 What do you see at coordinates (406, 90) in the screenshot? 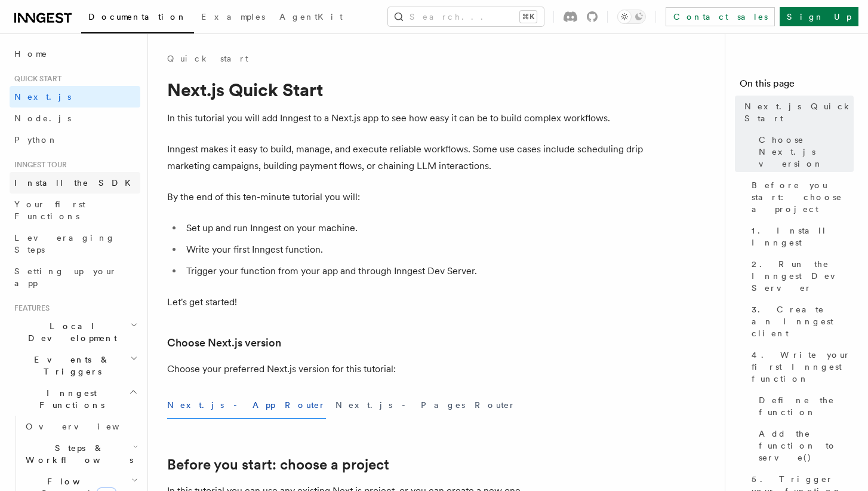
I see `h1: Next.js Quick Start` at bounding box center [406, 90].